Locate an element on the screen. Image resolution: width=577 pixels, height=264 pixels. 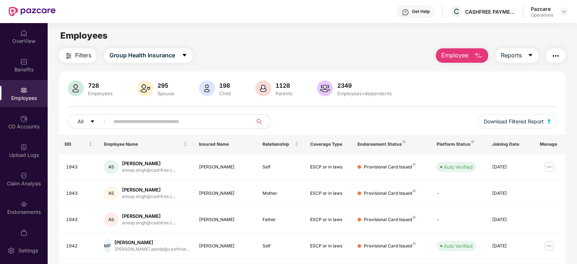
th: Manage is located at coordinates (550, 144).